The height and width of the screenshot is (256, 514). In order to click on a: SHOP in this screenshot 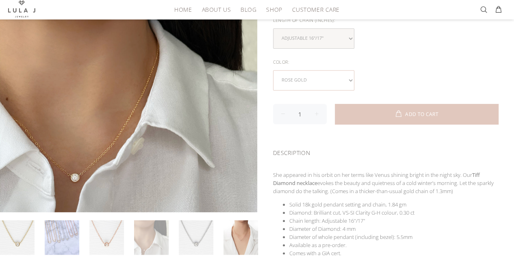, I will do `click(274, 9)`.